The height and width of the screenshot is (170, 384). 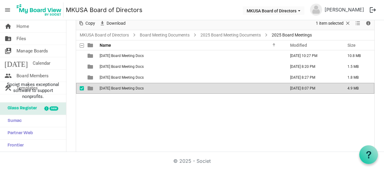 What do you see at coordinates (352, 45) in the screenshot?
I see `span: Size` at bounding box center [352, 45].